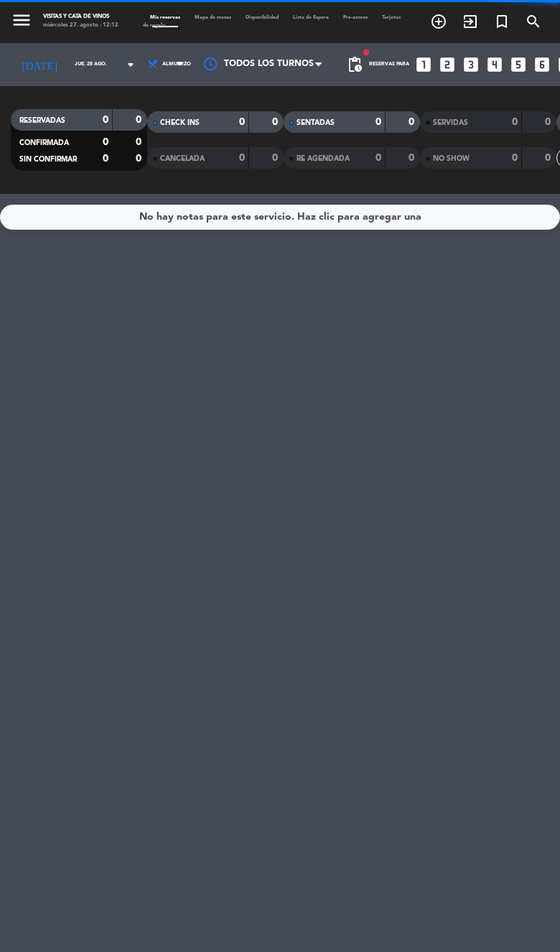 Image resolution: width=560 pixels, height=952 pixels. I want to click on span: RE AGENDADA, so click(323, 159).